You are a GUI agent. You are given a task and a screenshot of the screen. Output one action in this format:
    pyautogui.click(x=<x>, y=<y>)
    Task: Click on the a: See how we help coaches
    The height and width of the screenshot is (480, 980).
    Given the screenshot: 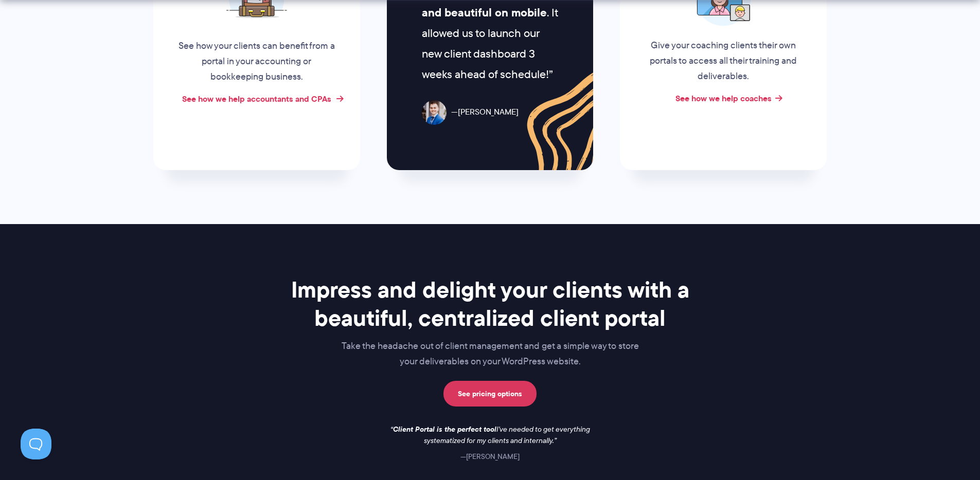 What is the action you would take?
    pyautogui.click(x=723, y=98)
    